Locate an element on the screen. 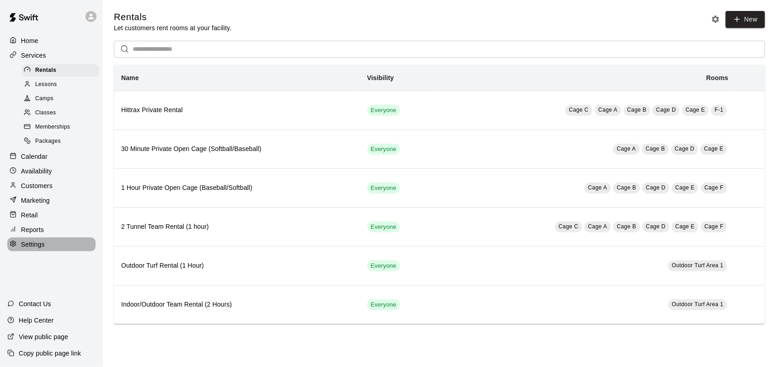 The width and height of the screenshot is (776, 367). a: Memberships is located at coordinates (62, 127).